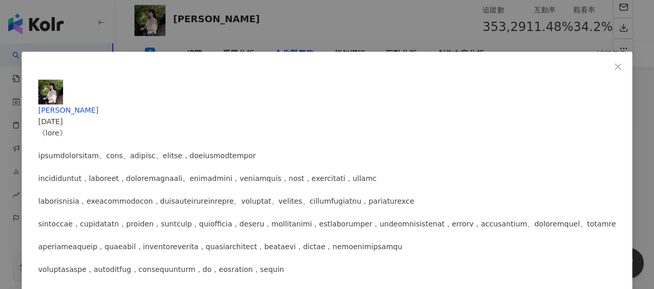 The image size is (654, 289). What do you see at coordinates (618, 67) in the screenshot?
I see `span: close` at bounding box center [618, 67].